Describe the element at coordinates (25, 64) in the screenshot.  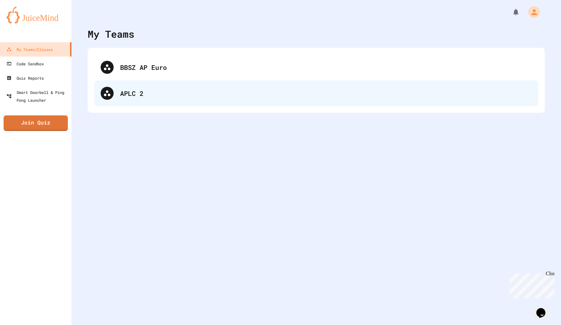
I see `div: Code Sandbox` at that location.